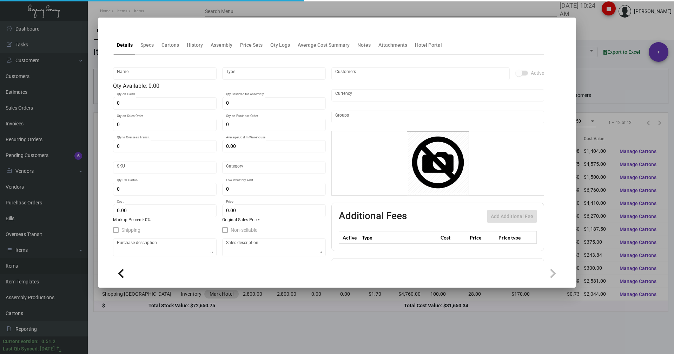 The height and width of the screenshot is (354, 674). What do you see at coordinates (512, 216) in the screenshot?
I see `button: Add Additional Fee` at bounding box center [512, 216].